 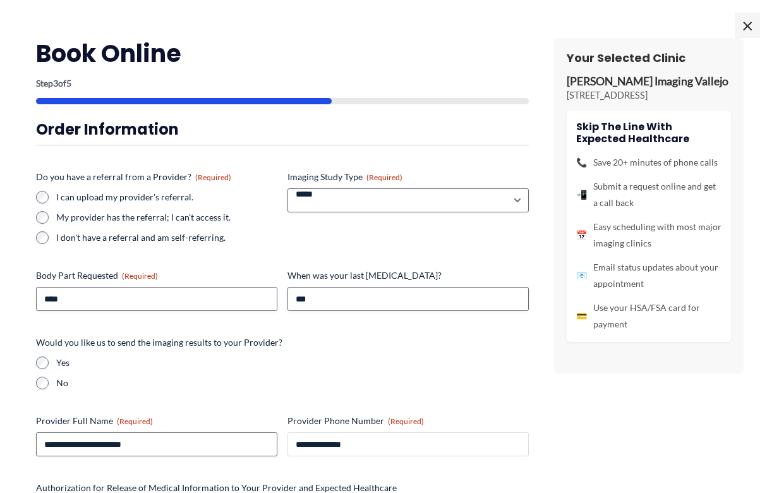 I want to click on li: Email status updates about your appointment, so click(x=649, y=276).